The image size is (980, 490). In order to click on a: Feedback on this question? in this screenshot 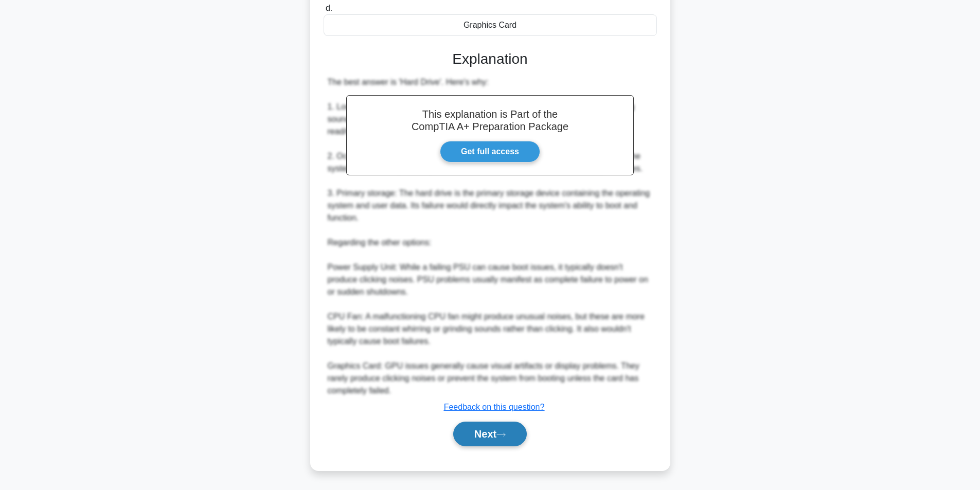, I will do `click(494, 406)`.